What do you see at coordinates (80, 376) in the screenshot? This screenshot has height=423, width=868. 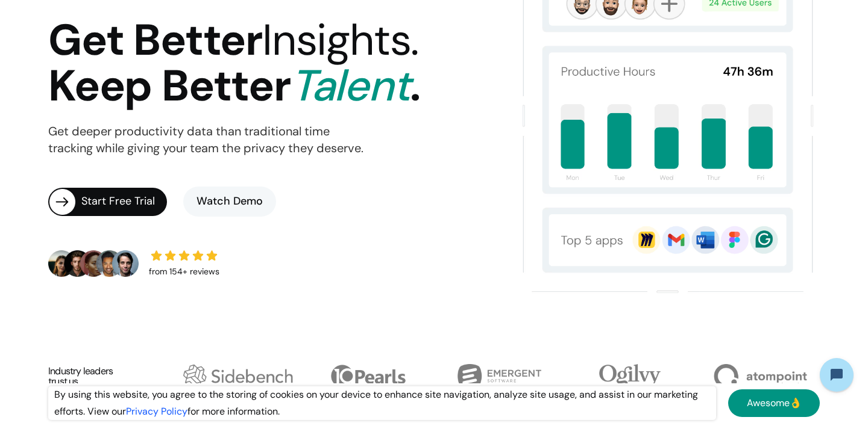 I see `h2: Industry leaders trust us` at bounding box center [80, 376].